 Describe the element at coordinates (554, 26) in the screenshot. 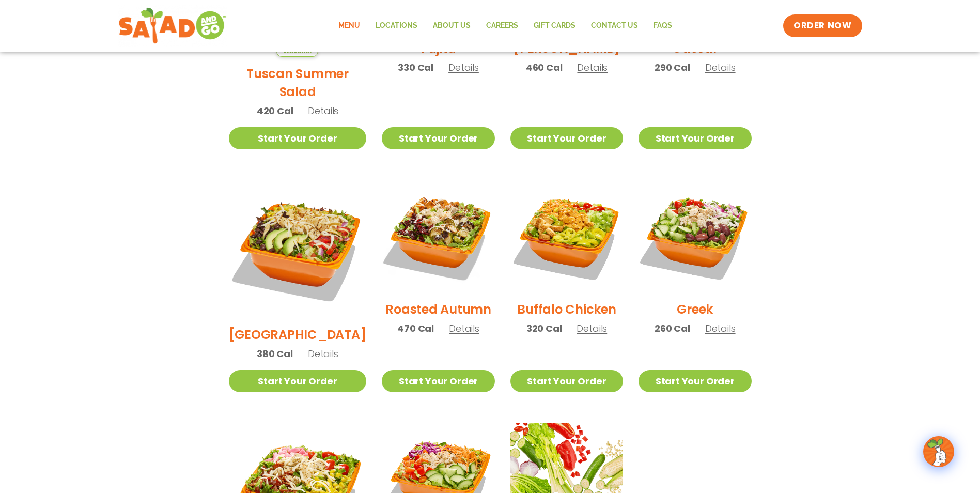

I see `a: GIFT CARDS` at that location.